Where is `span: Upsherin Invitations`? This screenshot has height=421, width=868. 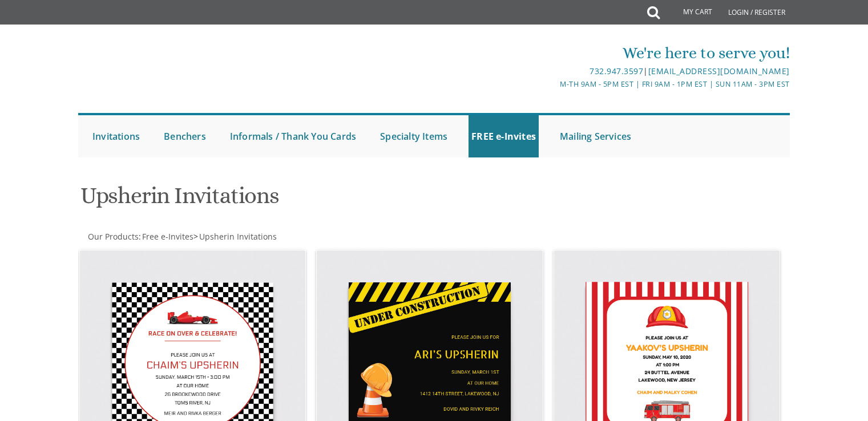
span: Upsherin Invitations is located at coordinates (238, 236).